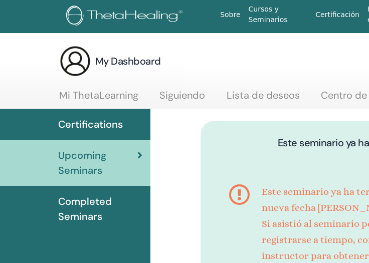 The height and width of the screenshot is (263, 369). What do you see at coordinates (182, 99) in the screenshot?
I see `a: Siguiendo` at bounding box center [182, 99].